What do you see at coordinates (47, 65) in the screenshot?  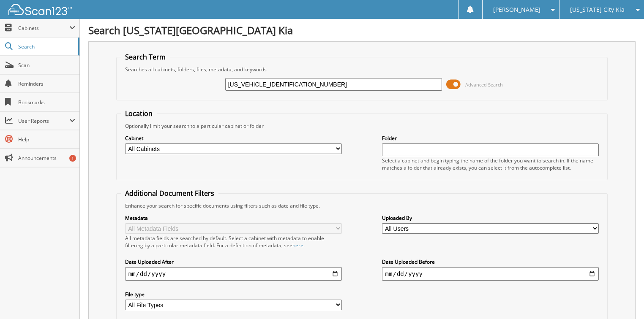 I see `span: Scan` at bounding box center [47, 65].